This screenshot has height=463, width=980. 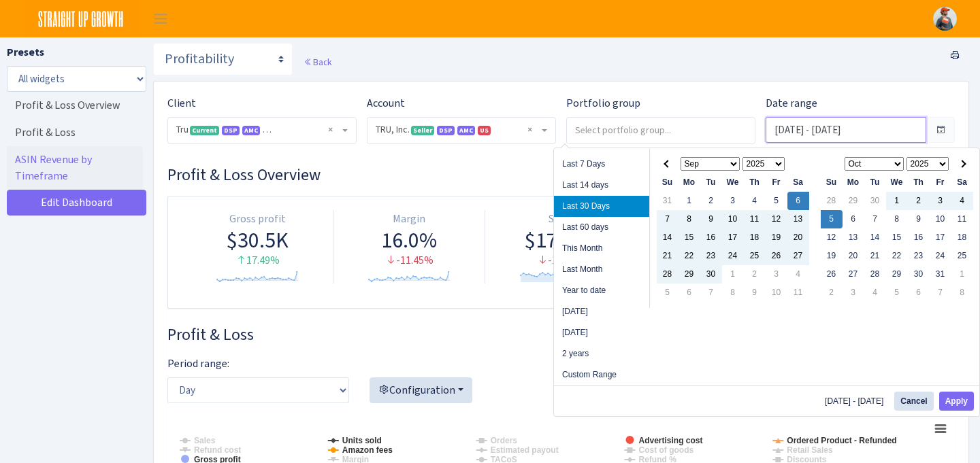 What do you see at coordinates (422, 131) in the screenshot?
I see `span: Seller` at bounding box center [422, 131].